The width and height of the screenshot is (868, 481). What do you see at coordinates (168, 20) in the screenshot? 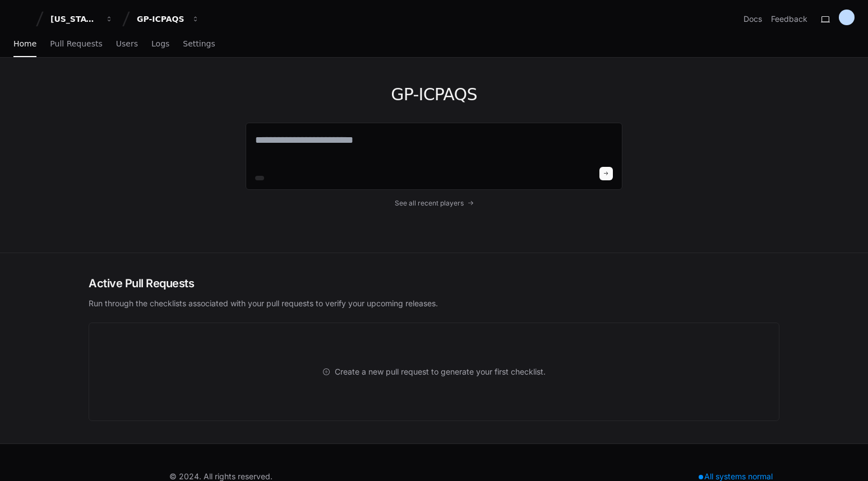
I see `button: GP-ICPAQS` at bounding box center [168, 20].